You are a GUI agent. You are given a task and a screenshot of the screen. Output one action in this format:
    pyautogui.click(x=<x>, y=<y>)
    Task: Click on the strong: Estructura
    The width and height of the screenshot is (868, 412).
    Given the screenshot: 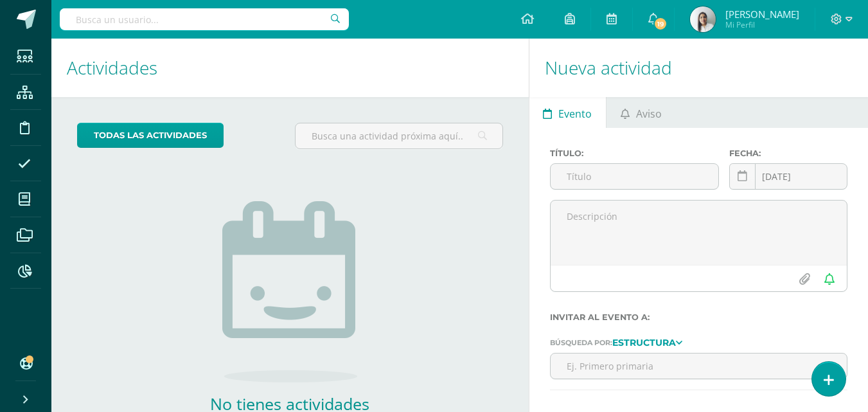 What is the action you would take?
    pyautogui.click(x=644, y=343)
    